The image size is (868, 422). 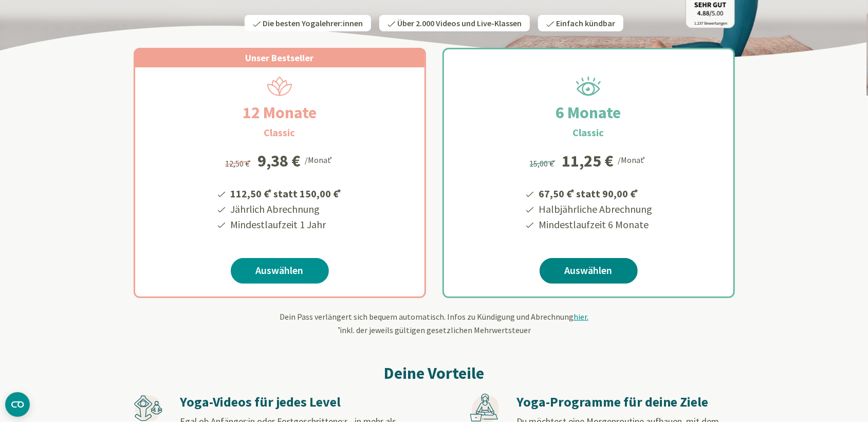 I want to click on h2: 6 Monate, so click(x=588, y=113).